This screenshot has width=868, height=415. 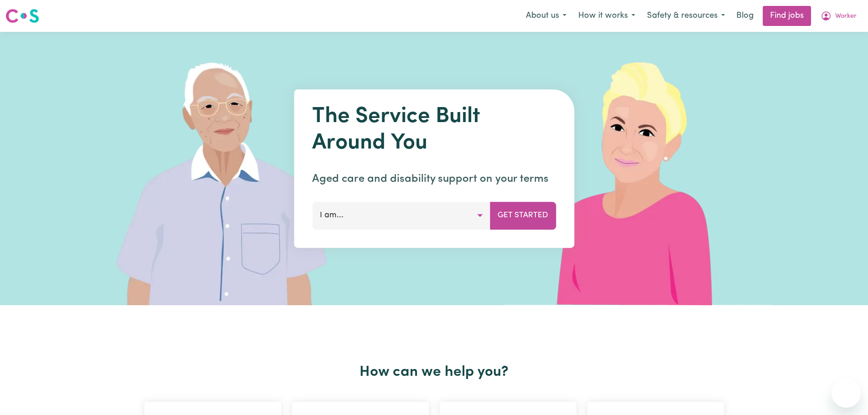 What do you see at coordinates (434, 179) in the screenshot?
I see `p: Aged care and disability support on your terms` at bounding box center [434, 179].